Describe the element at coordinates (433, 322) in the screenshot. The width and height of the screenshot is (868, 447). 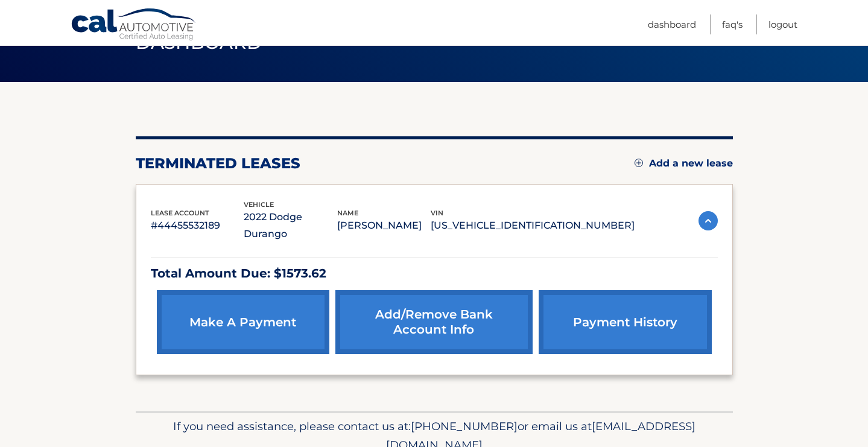
I see `a: Add/Remove bank account info` at that location.